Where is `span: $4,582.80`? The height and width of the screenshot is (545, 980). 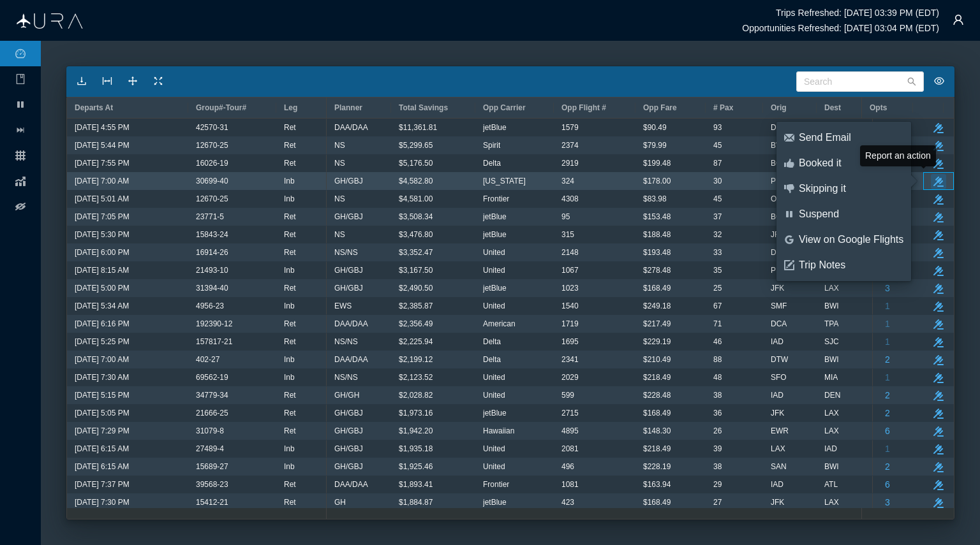 span: $4,582.80 is located at coordinates (416, 181).